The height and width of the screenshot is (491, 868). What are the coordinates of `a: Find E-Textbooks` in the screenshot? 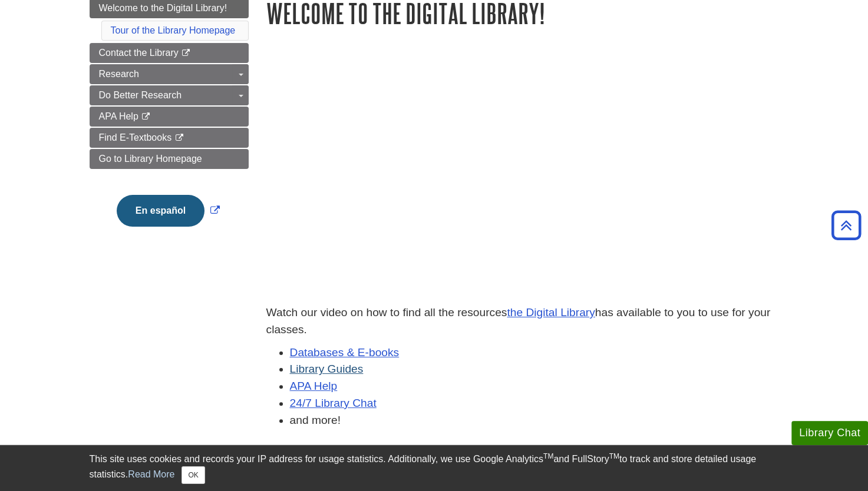 It's located at (169, 138).